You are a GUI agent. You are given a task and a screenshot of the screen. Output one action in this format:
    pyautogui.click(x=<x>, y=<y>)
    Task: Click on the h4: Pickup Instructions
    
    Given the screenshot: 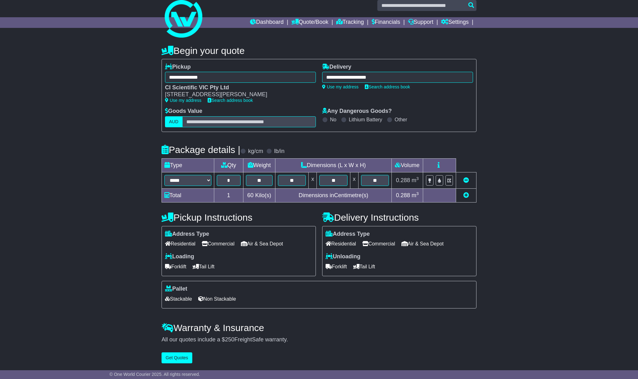 What is the action you would take?
    pyautogui.click(x=239, y=217)
    